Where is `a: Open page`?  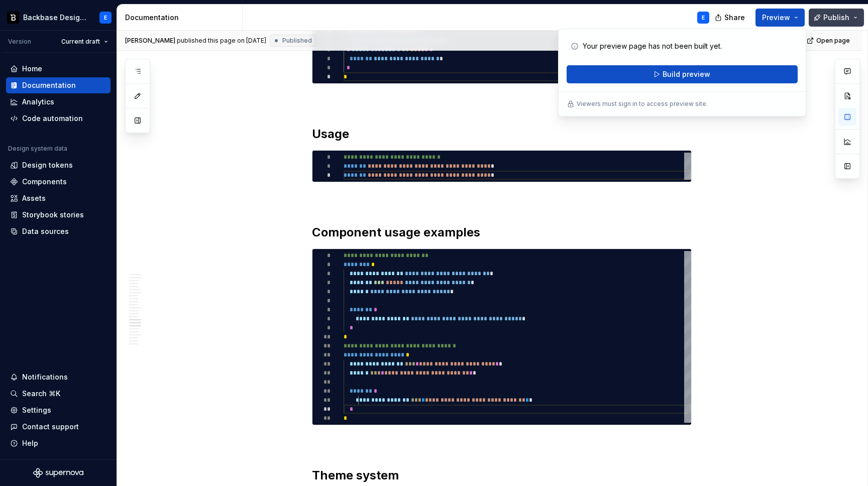 a: Open page is located at coordinates (829, 40).